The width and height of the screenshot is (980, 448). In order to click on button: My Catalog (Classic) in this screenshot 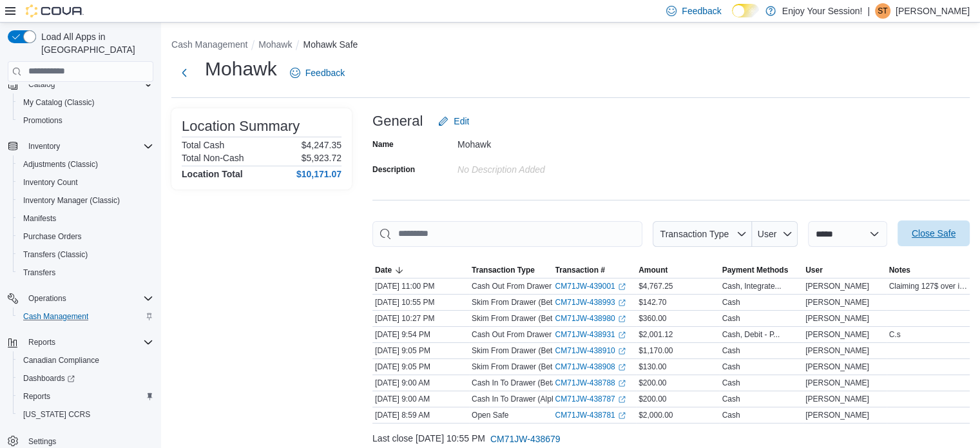, I will do `click(86, 103)`.